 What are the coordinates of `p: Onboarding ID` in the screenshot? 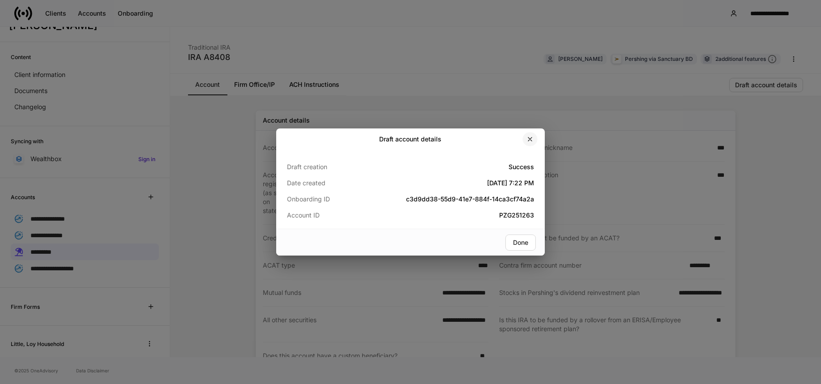 It's located at (328, 199).